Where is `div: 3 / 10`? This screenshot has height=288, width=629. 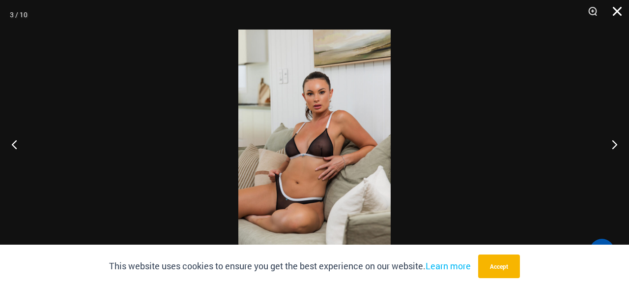
div: 3 / 10 is located at coordinates (19, 15).